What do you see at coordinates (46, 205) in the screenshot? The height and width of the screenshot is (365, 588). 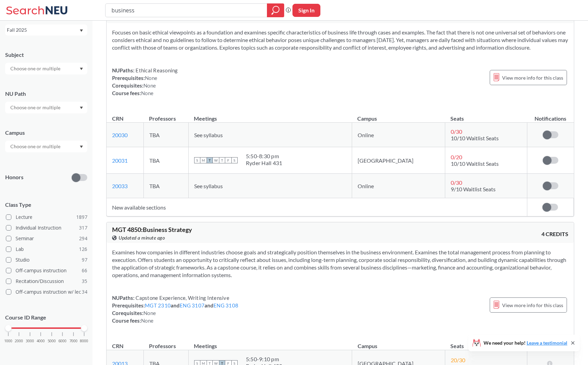 I see `span: Class Type` at bounding box center [46, 205].